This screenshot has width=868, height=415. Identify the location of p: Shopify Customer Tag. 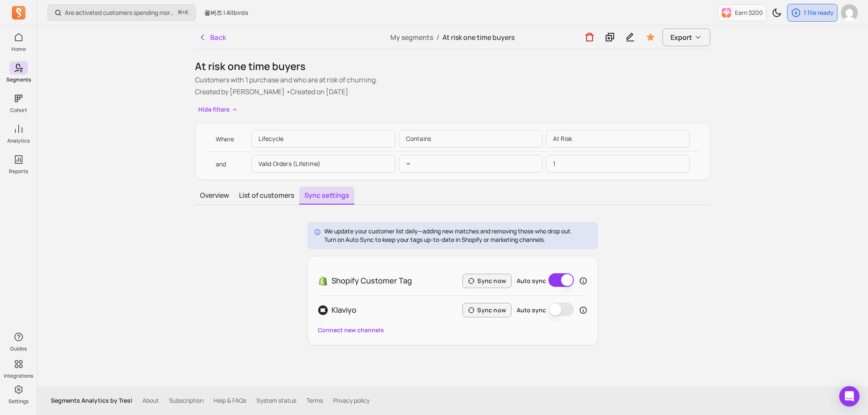
(372, 280).